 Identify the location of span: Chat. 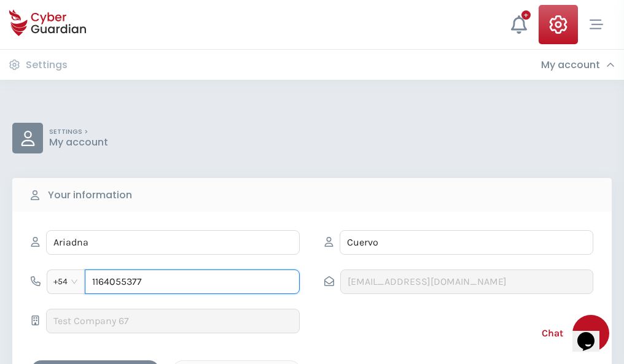
(552, 334).